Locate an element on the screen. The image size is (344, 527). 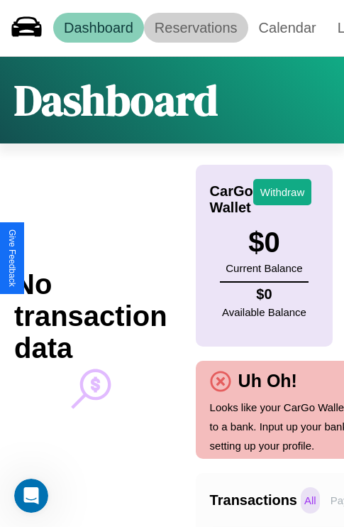
p: All is located at coordinates (310, 500).